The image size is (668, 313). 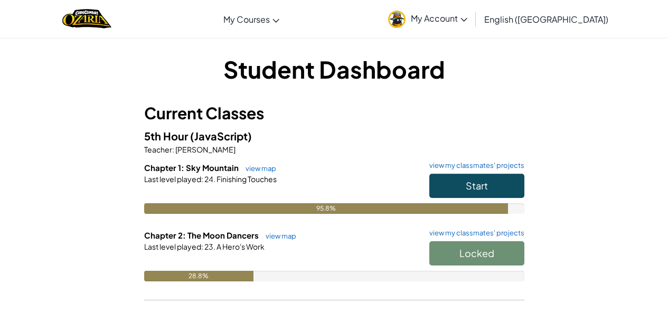 What do you see at coordinates (251, 19) in the screenshot?
I see `a: My Courses` at bounding box center [251, 19].